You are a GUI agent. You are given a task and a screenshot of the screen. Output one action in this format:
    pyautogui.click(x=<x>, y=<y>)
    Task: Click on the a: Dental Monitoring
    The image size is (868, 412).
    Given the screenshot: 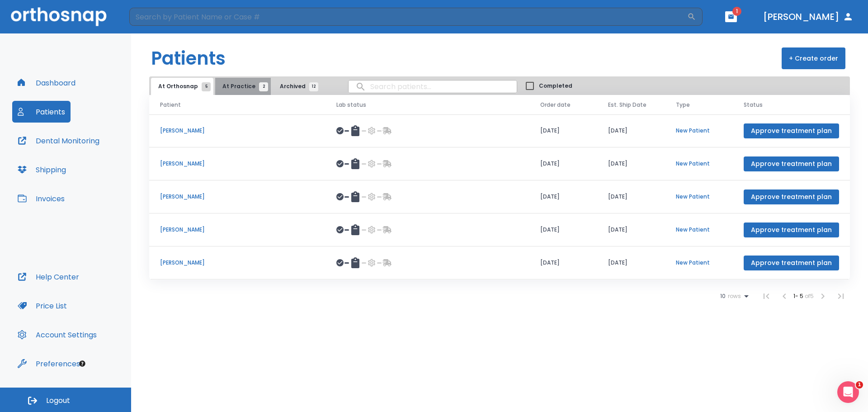 What is the action you would take?
    pyautogui.click(x=58, y=140)
    